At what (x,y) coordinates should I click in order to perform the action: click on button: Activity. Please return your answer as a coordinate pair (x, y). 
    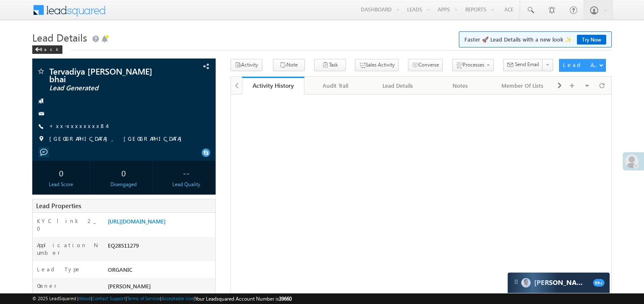
    Looking at the image, I should click on (246, 65).